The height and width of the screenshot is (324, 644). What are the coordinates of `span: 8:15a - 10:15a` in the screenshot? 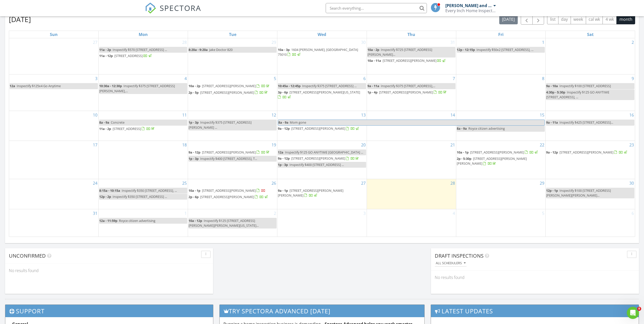 It's located at (110, 190).